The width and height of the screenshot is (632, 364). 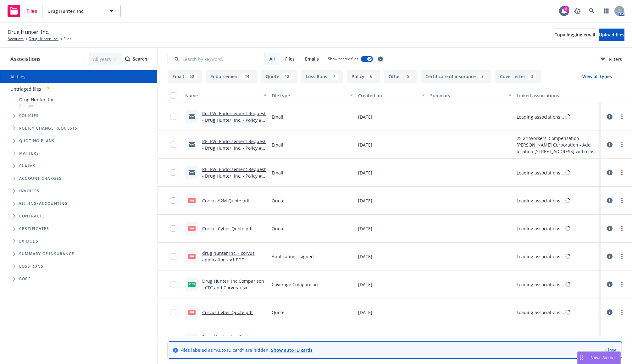 I want to click on button: Linked associations, so click(x=557, y=95).